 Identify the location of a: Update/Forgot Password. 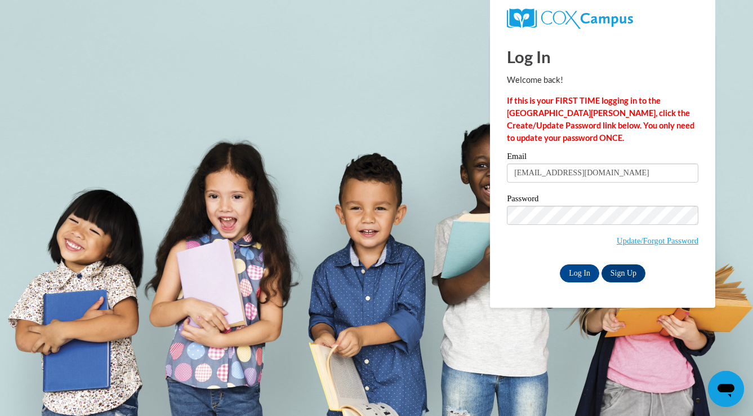
(658, 241).